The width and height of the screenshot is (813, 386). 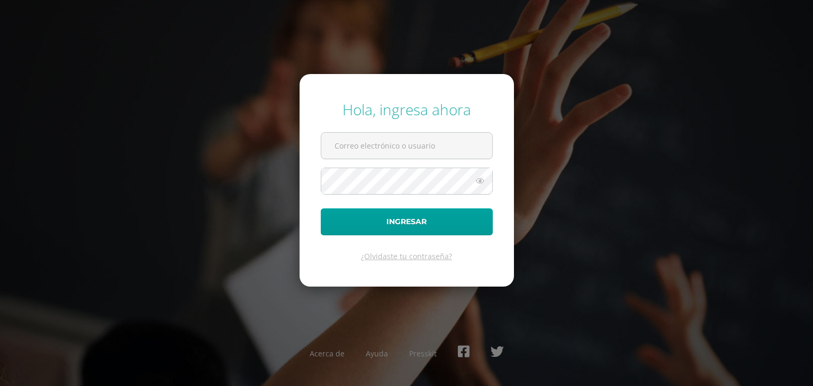 I want to click on a: Presskit, so click(x=423, y=353).